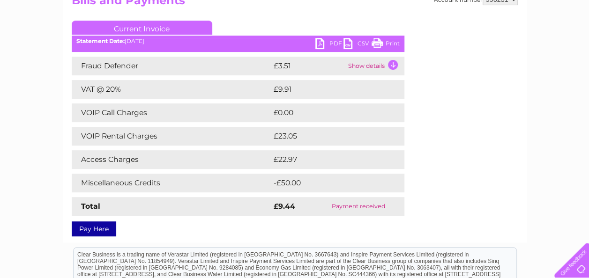  I want to click on img: logo.png, so click(45, 38).